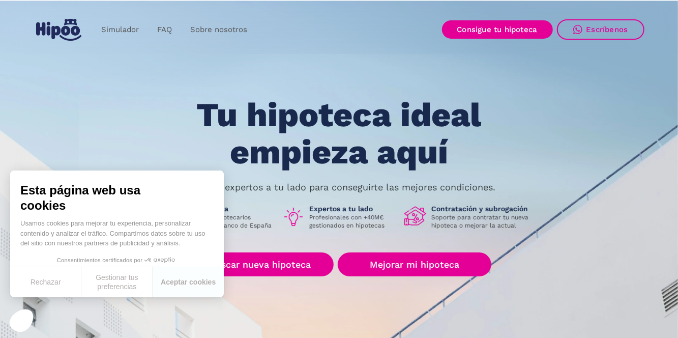  I want to click on h1: Expertos a tu lado, so click(353, 209).